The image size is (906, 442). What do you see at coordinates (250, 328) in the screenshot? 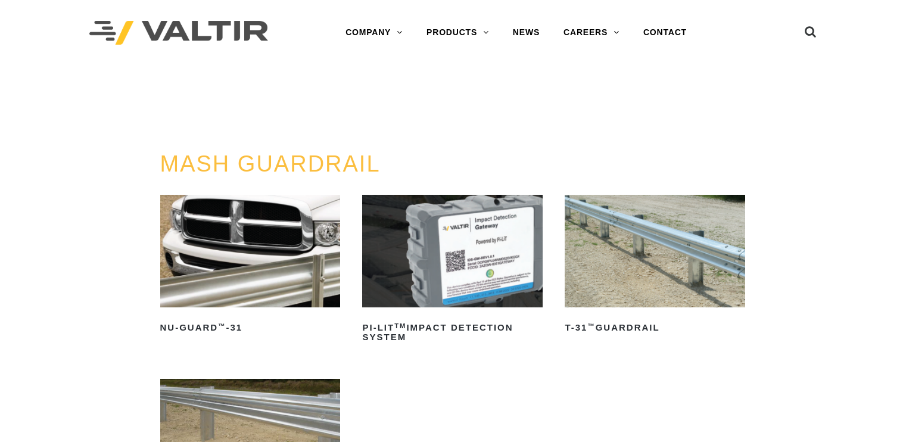
I see `h2: NU-GUARD -31` at bounding box center [250, 328].